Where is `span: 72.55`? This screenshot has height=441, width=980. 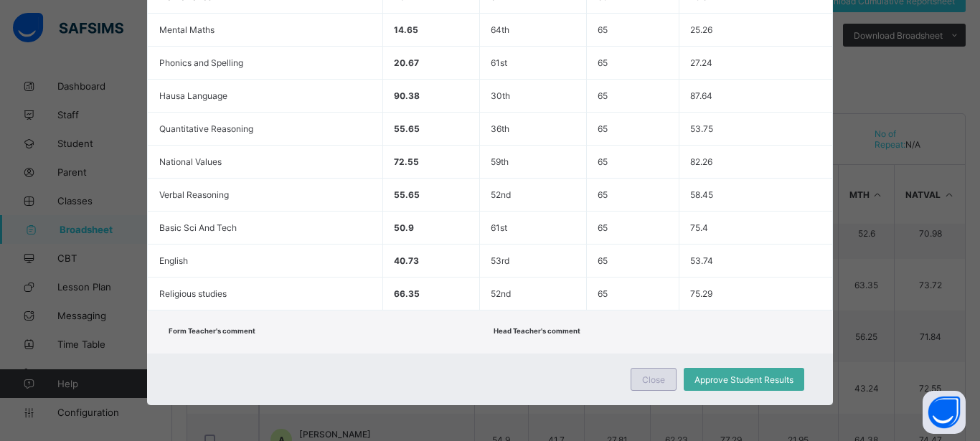 span: 72.55 is located at coordinates (406, 161).